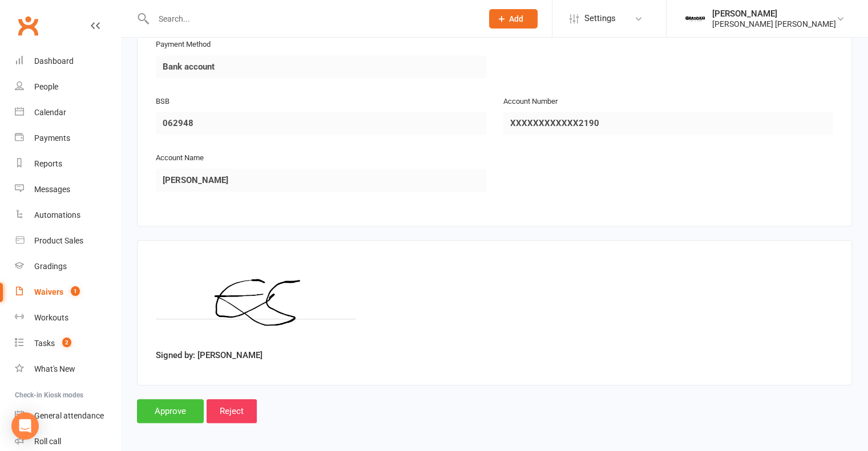  What do you see at coordinates (67, 342) in the screenshot?
I see `span: 2` at bounding box center [67, 342].